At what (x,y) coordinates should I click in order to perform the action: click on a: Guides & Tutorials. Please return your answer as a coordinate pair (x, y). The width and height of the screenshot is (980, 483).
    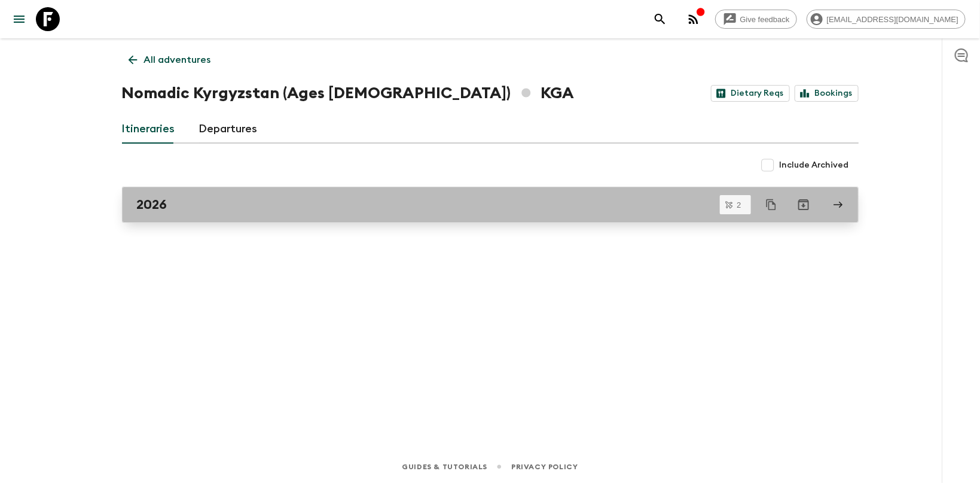
    Looking at the image, I should click on (444, 467).